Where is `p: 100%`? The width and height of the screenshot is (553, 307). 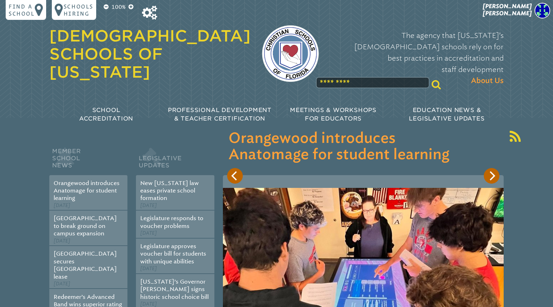
p: 100% is located at coordinates (119, 7).